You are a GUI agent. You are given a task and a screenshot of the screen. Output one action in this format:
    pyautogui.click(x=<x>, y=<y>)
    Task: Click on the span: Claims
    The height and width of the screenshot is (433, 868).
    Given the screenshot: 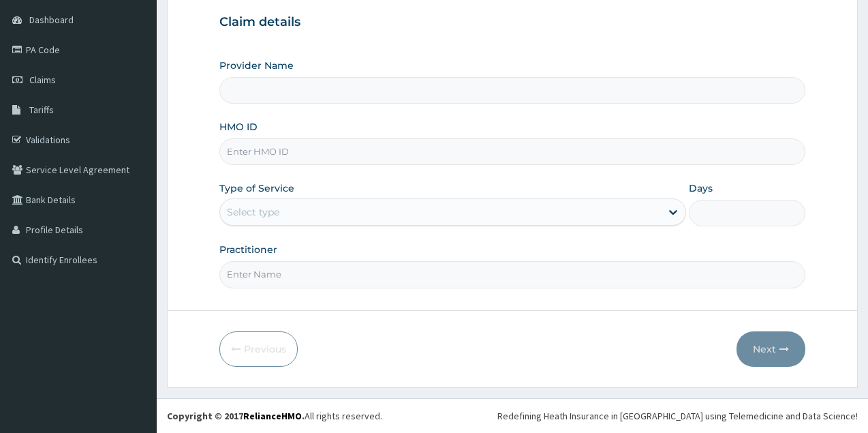 What is the action you would take?
    pyautogui.click(x=42, y=80)
    